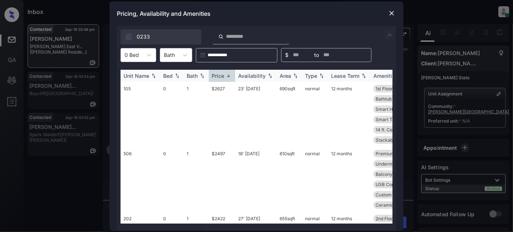 The image size is (513, 232). What do you see at coordinates (222, 179) in the screenshot?
I see `td: $2497` at bounding box center [222, 179].